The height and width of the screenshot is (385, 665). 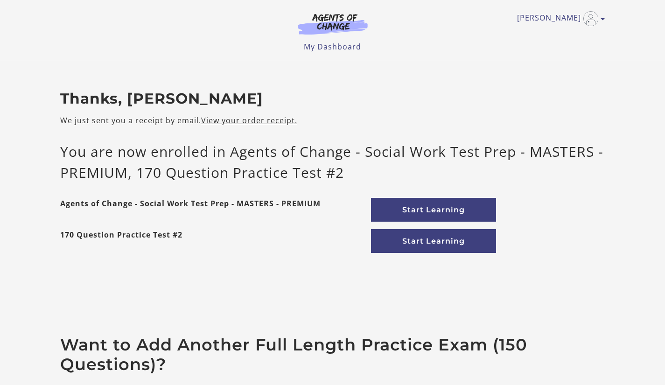 What do you see at coordinates (333, 120) in the screenshot?
I see `p: We just sent you a receipt by email.` at bounding box center [333, 120].